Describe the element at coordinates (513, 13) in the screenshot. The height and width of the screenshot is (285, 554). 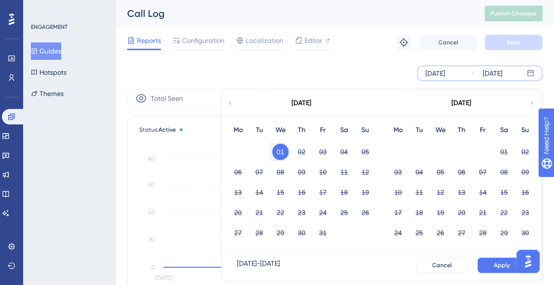
I see `span: Publish Changes` at that location.